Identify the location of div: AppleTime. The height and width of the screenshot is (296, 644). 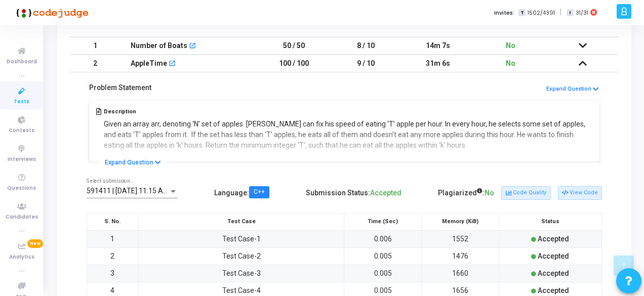
(148, 63).